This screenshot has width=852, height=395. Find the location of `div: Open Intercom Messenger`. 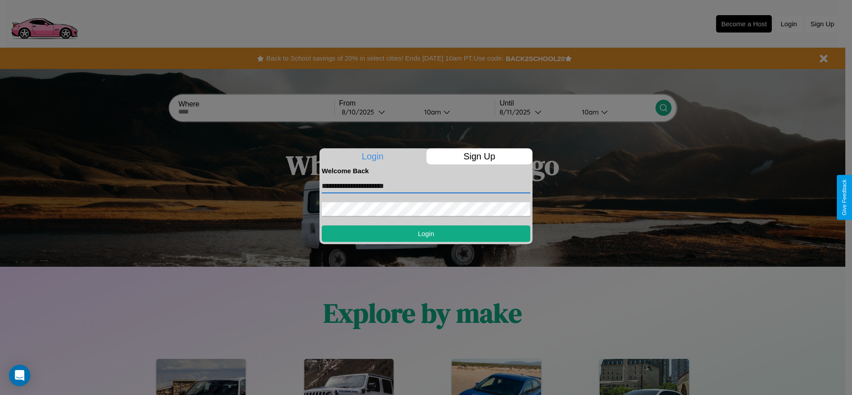

div: Open Intercom Messenger is located at coordinates (20, 376).